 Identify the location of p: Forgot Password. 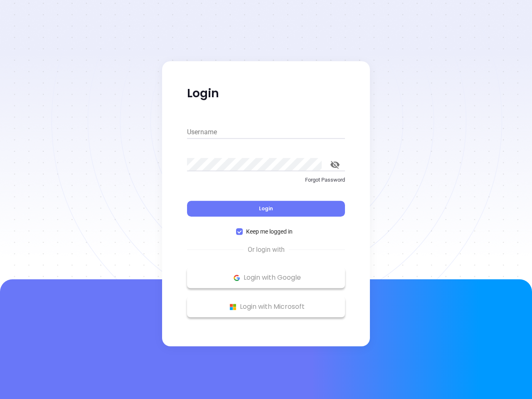
(266, 180).